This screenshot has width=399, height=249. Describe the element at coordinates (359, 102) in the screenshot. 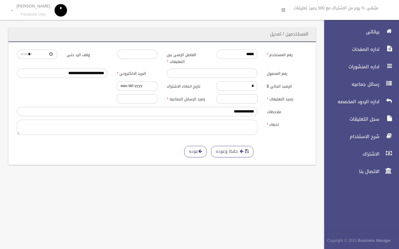

I see `a: اداره الردود المخصصه` at that location.